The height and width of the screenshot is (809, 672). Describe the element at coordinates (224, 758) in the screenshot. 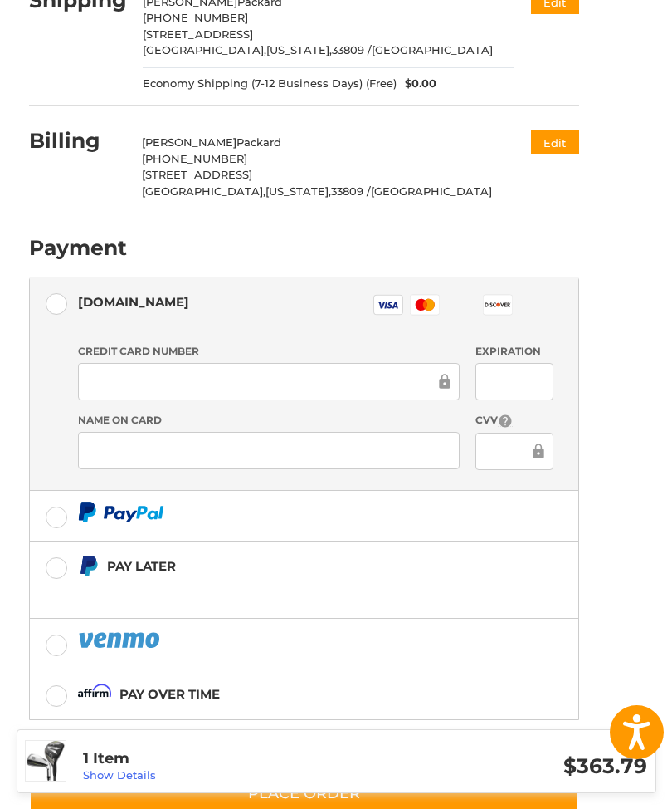

I see `h3: 1 Item` at that location.